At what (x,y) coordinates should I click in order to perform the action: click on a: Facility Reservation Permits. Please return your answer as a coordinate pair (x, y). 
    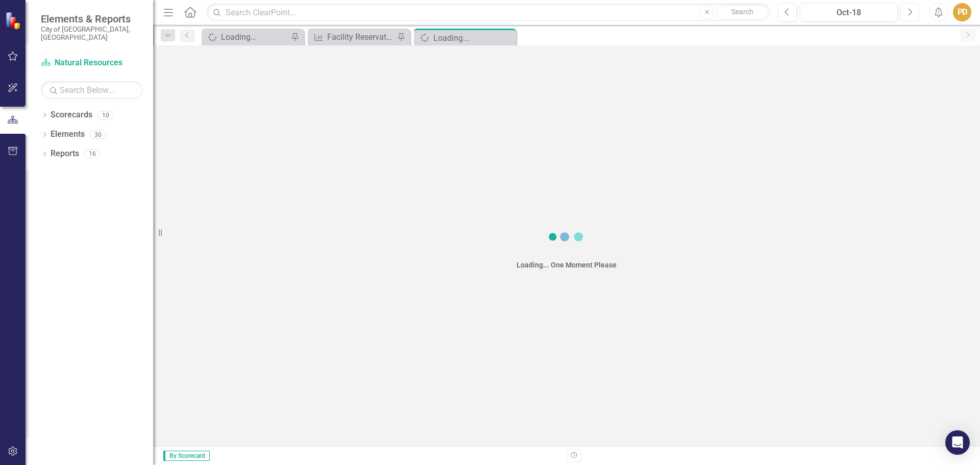
    Looking at the image, I should click on (352, 37).